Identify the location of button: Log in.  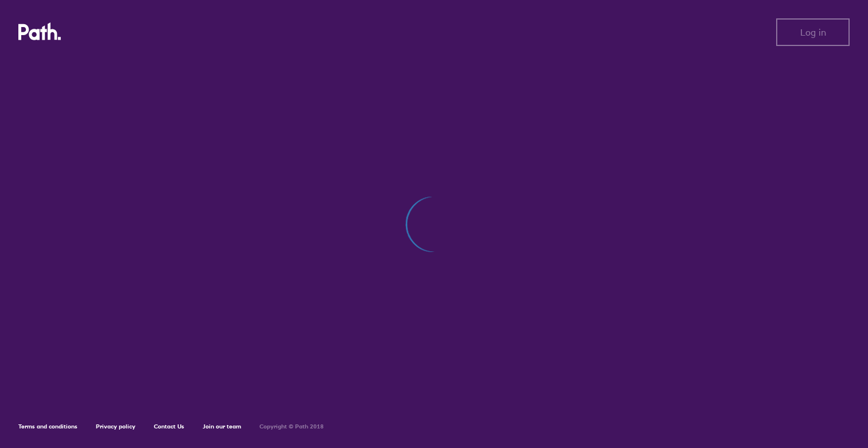
(813, 32).